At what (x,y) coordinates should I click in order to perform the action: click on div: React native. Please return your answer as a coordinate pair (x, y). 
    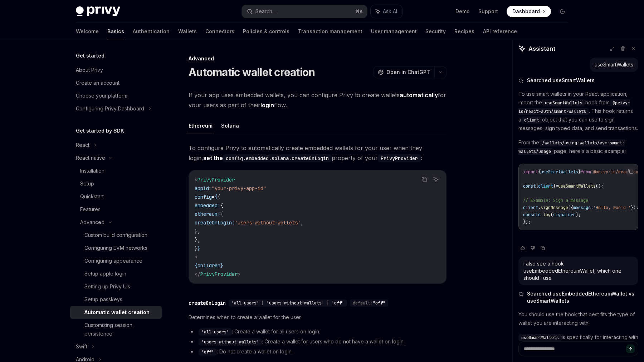
    Looking at the image, I should click on (91, 158).